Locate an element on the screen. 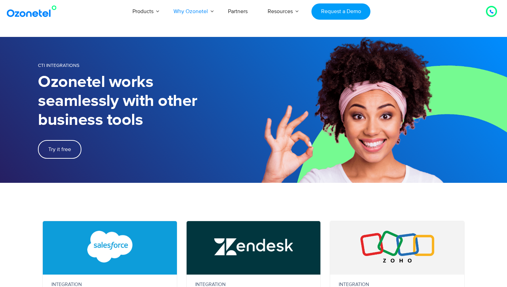 This screenshot has width=507, height=287. span: CTI Integrations is located at coordinates (59, 65).